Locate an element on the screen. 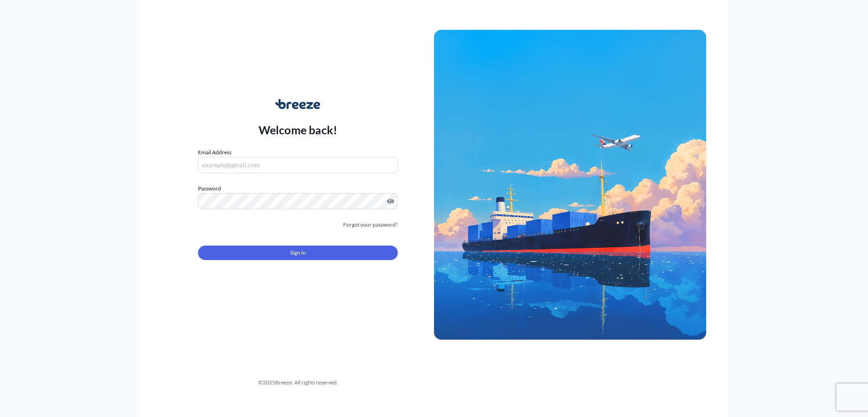  button: Show password is located at coordinates (391, 201).